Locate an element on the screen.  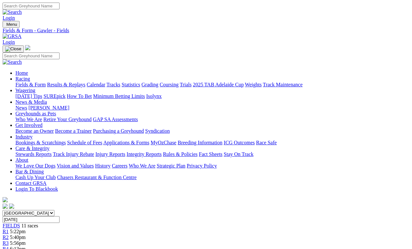
div: About is located at coordinates (213, 166).